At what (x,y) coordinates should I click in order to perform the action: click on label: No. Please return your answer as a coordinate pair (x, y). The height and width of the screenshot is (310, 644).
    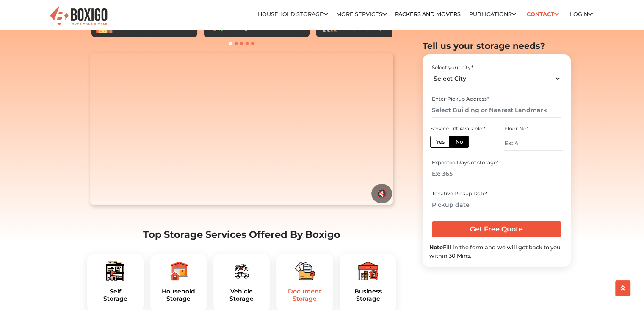
    Looking at the image, I should click on (459, 142).